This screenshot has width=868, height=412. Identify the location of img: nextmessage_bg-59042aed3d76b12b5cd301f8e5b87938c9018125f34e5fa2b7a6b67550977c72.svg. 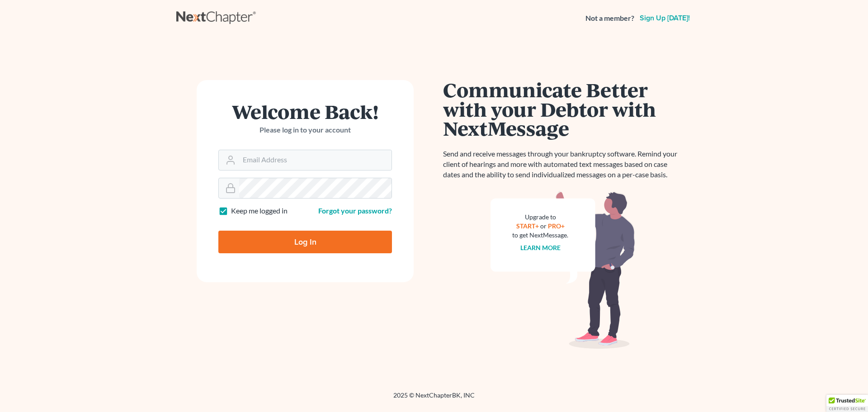
(563, 270).